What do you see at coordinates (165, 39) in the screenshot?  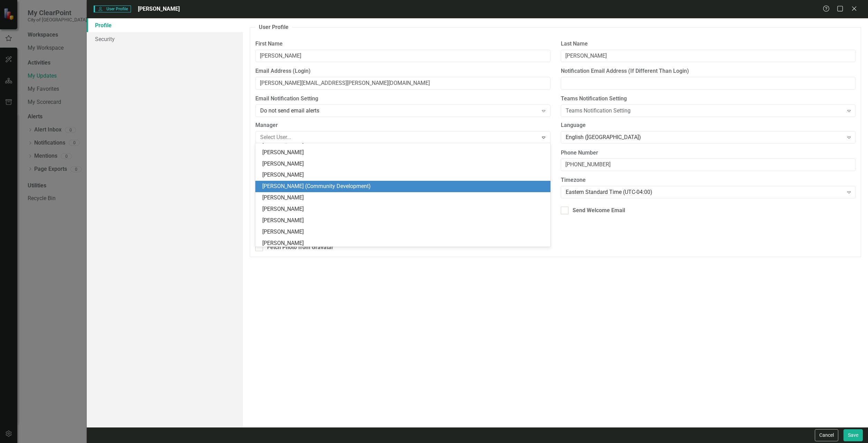 I see `a: Security` at bounding box center [165, 39].